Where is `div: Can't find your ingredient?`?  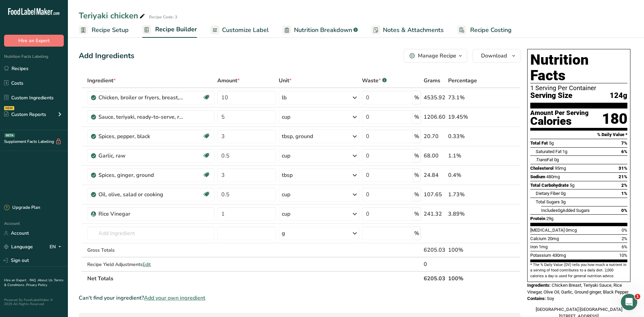 div: Can't find your ingredient? is located at coordinates (299, 298).